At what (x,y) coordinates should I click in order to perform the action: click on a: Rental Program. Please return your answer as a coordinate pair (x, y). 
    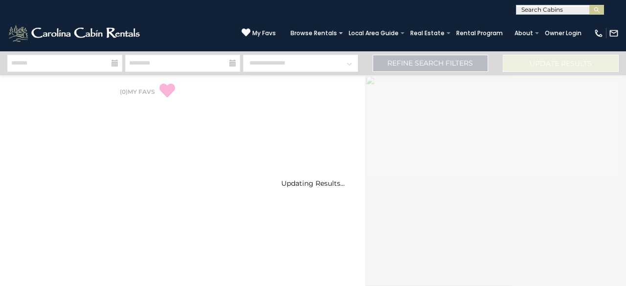
    Looking at the image, I should click on (479, 33).